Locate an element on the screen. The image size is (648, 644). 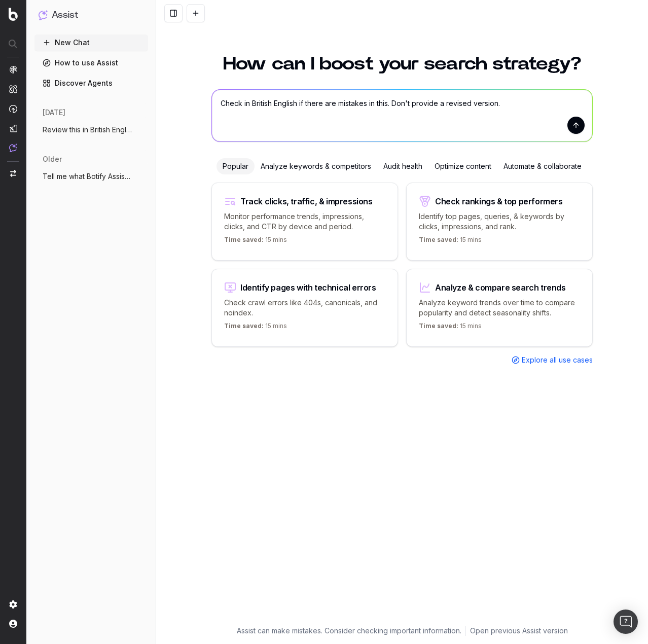
span: Review this in British English: Ready f is located at coordinates (87, 130).